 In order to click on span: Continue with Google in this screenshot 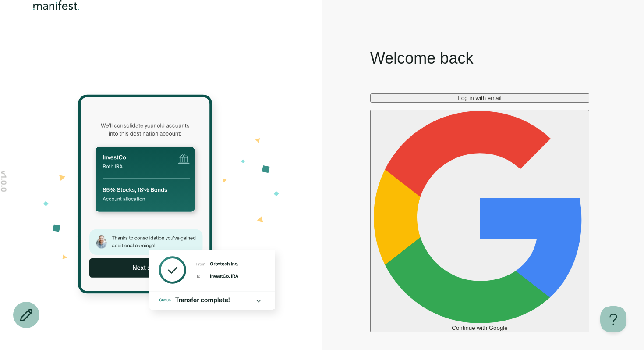, I will do `click(479, 327)`.